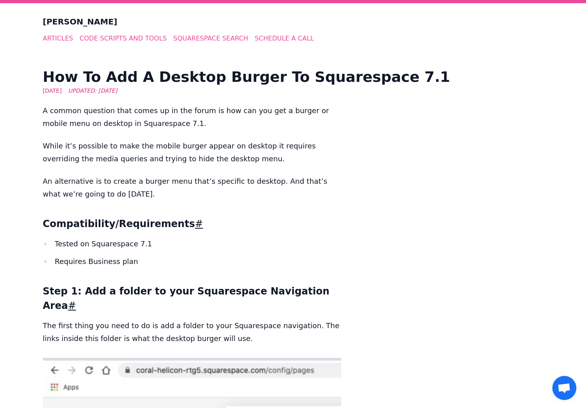 The image size is (586, 408). I want to click on h3: Compatibility/Requirements, so click(192, 224).